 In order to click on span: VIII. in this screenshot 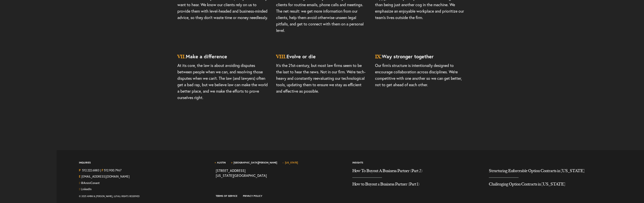, I will do `click(281, 57)`.